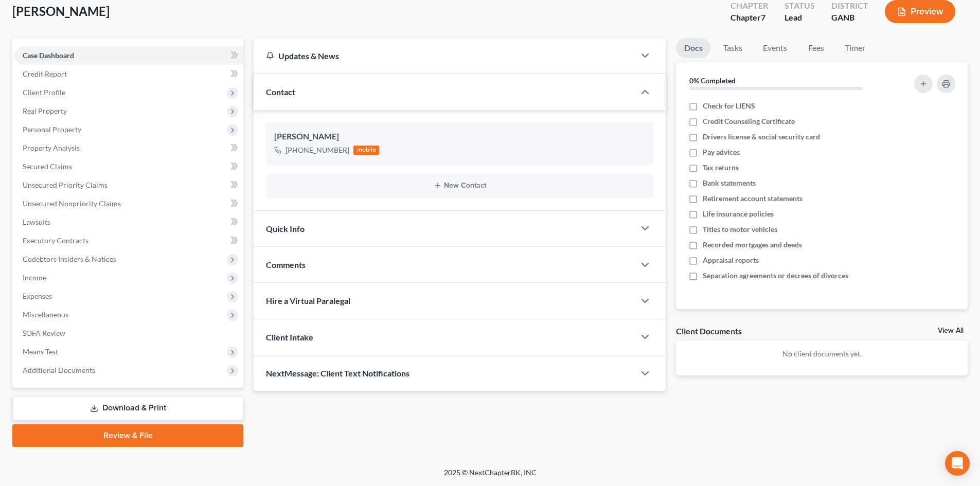  Describe the element at coordinates (129, 167) in the screenshot. I see `a: Secured Claims` at that location.